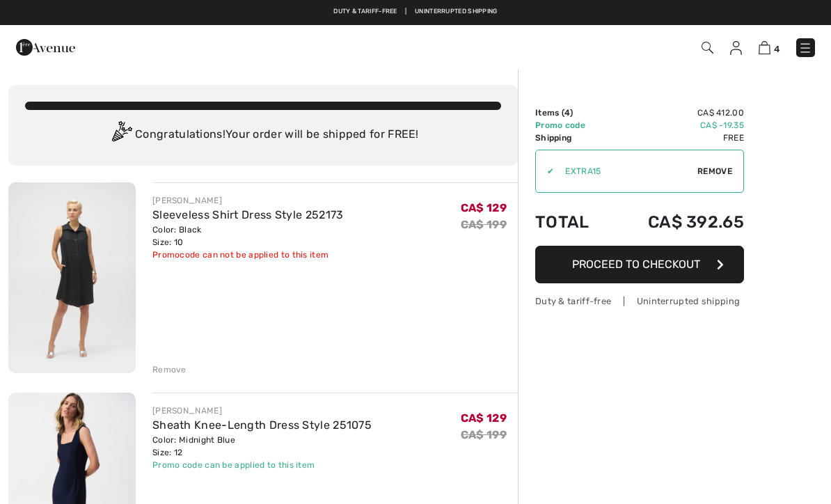  What do you see at coordinates (573, 138) in the screenshot?
I see `td: Shipping` at bounding box center [573, 138].